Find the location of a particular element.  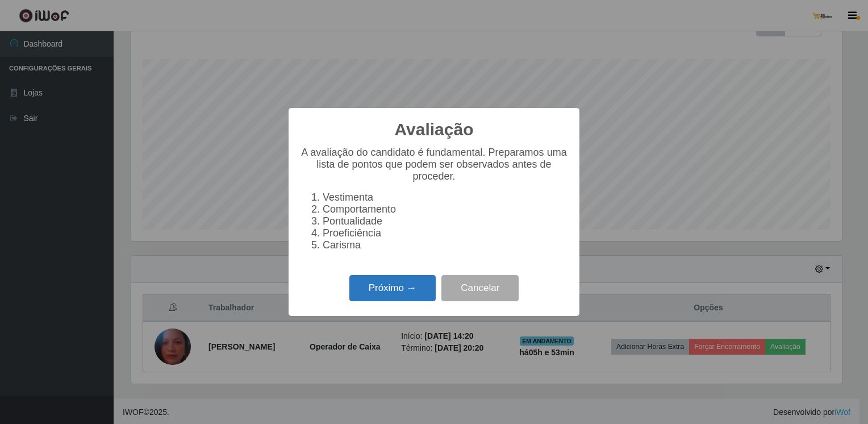

li: Vestimenta is located at coordinates (445, 197).